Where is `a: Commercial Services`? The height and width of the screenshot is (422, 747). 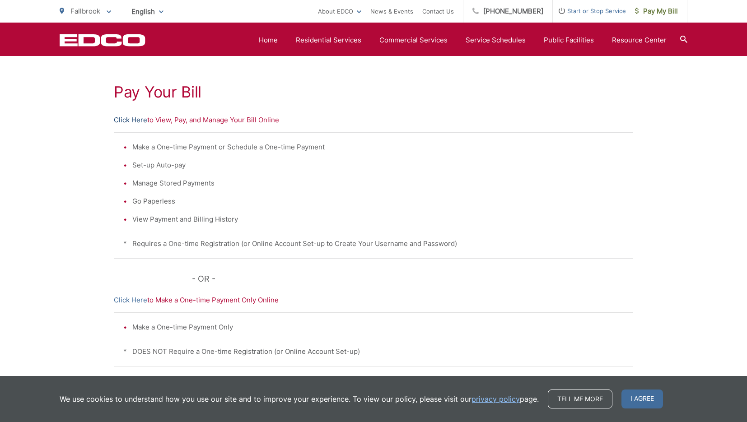 a: Commercial Services is located at coordinates (413, 40).